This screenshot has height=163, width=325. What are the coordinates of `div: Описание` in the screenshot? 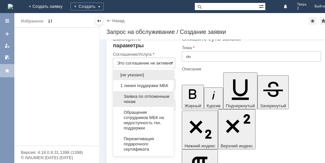 It's located at (251, 69).